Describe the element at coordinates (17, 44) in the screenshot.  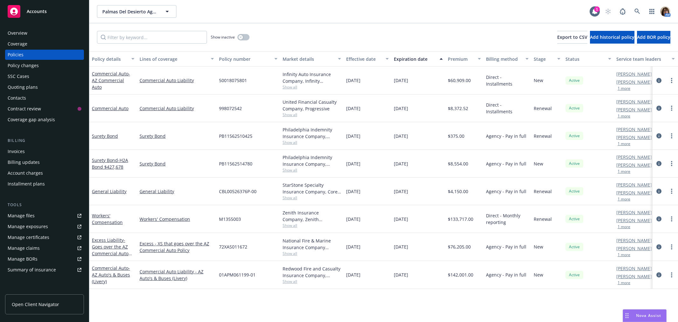
I see `div: Coverage` at that location.